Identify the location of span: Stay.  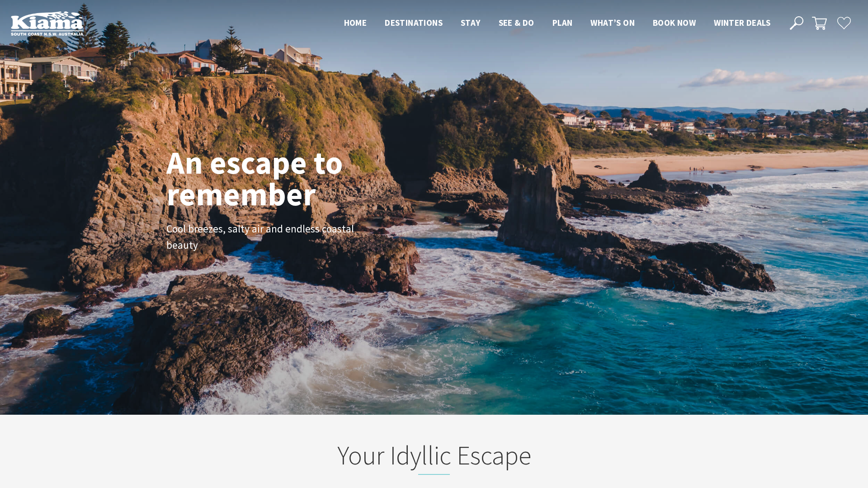
(471, 23).